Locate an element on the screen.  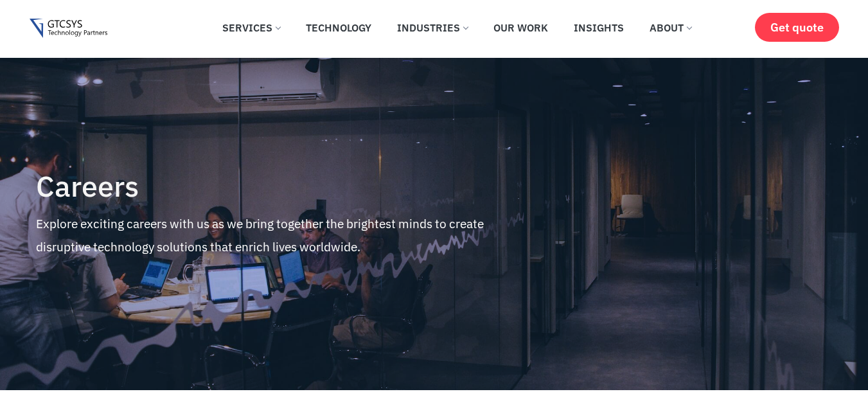
a: Services is located at coordinates (252, 28).